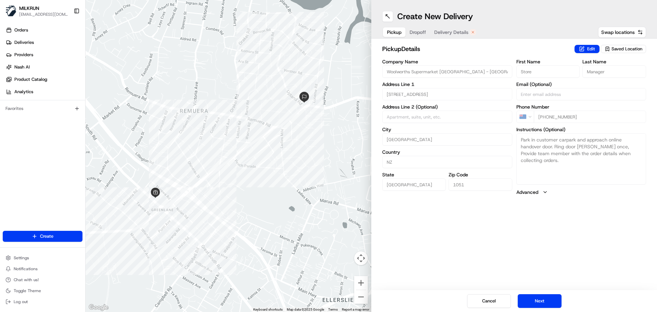 This screenshot has width=657, height=312. Describe the element at coordinates (42, 280) in the screenshot. I see `button: Chat with us!` at that location.